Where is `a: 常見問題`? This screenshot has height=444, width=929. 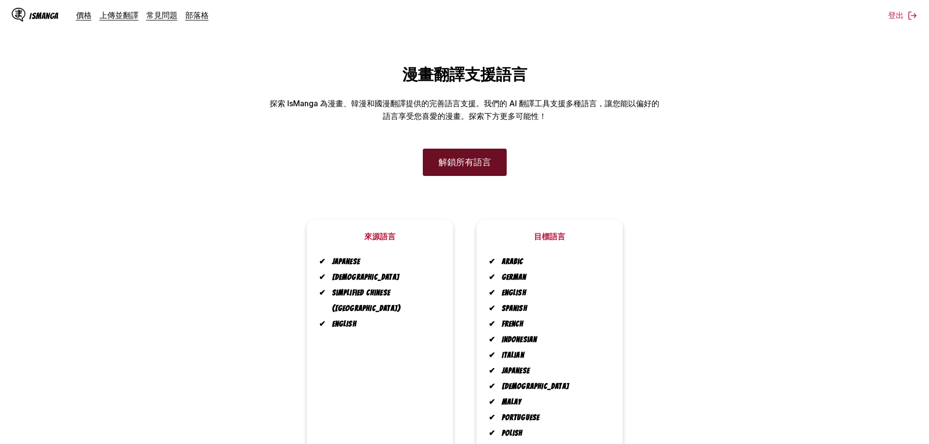 a: 常見問題 is located at coordinates (162, 15).